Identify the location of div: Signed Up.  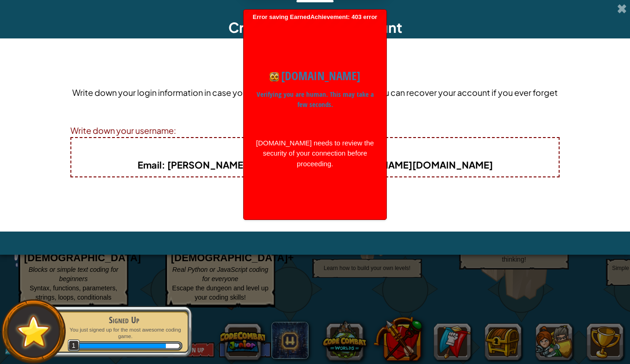
(124, 320).